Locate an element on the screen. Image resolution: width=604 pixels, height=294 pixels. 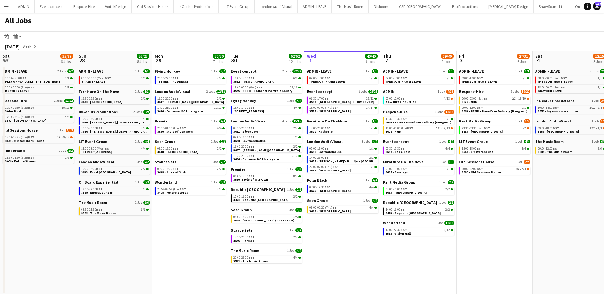
span: 3637 - Spencer House is located at coordinates (190, 102).